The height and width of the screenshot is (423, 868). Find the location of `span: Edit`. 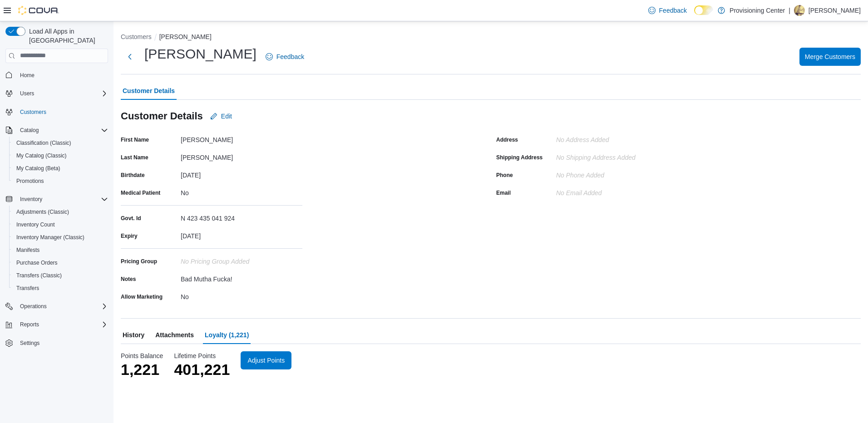

span: Edit is located at coordinates (227, 116).